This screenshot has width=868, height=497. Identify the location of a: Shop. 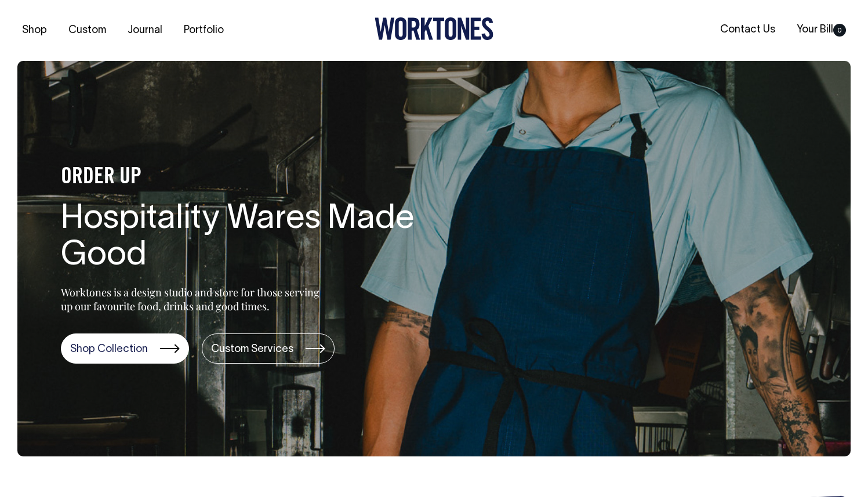
(34, 30).